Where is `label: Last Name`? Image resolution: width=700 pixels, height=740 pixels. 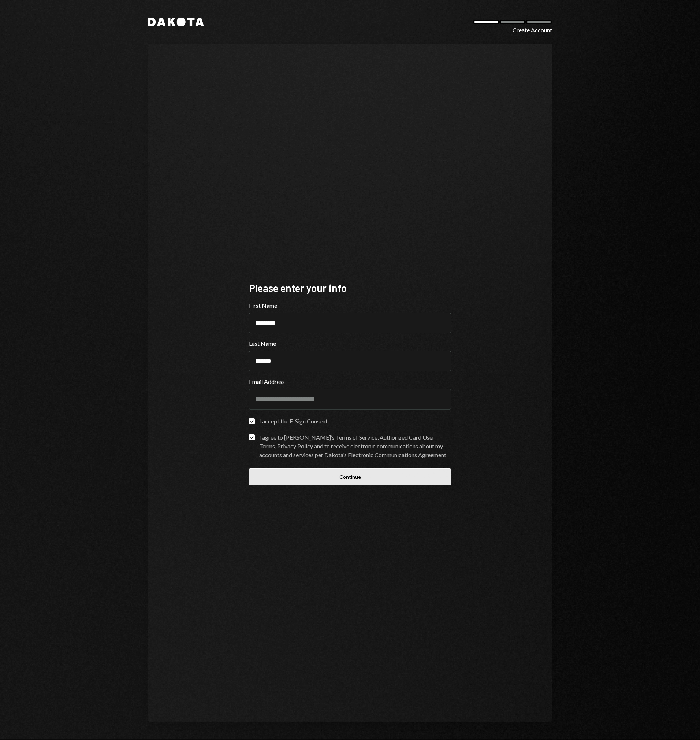 label: Last Name is located at coordinates (350, 344).